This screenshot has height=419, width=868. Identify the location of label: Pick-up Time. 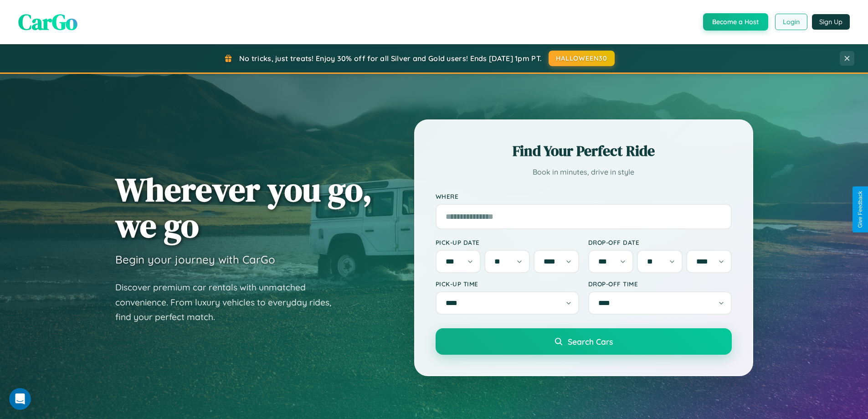
(507, 284).